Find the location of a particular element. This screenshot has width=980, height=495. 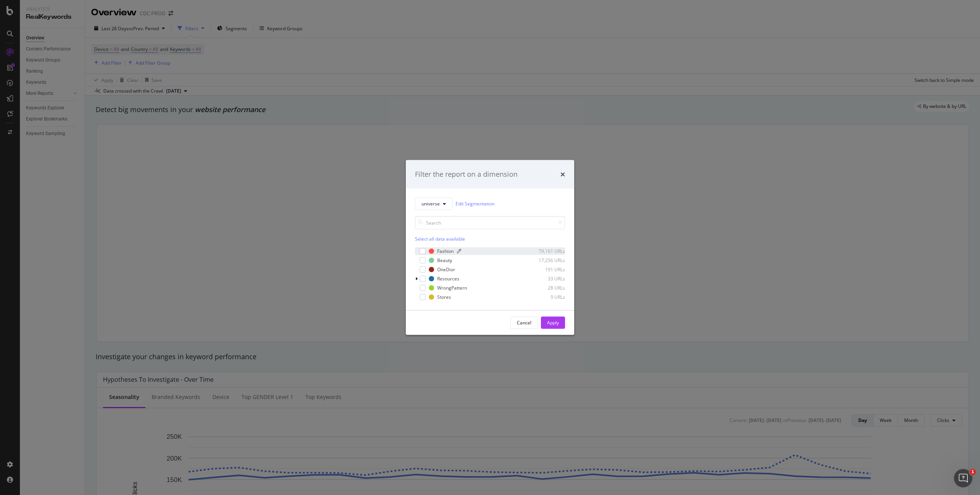

div: 17,256 URLs is located at coordinates (546, 260).